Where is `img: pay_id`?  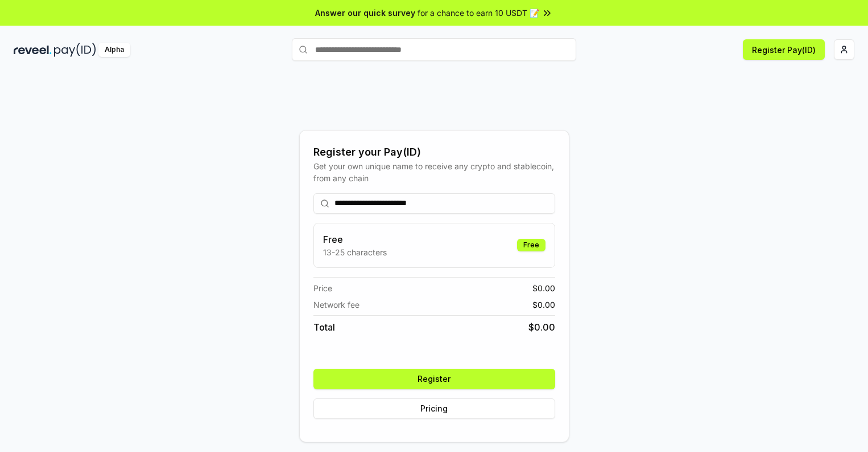
img: pay_id is located at coordinates (75, 50).